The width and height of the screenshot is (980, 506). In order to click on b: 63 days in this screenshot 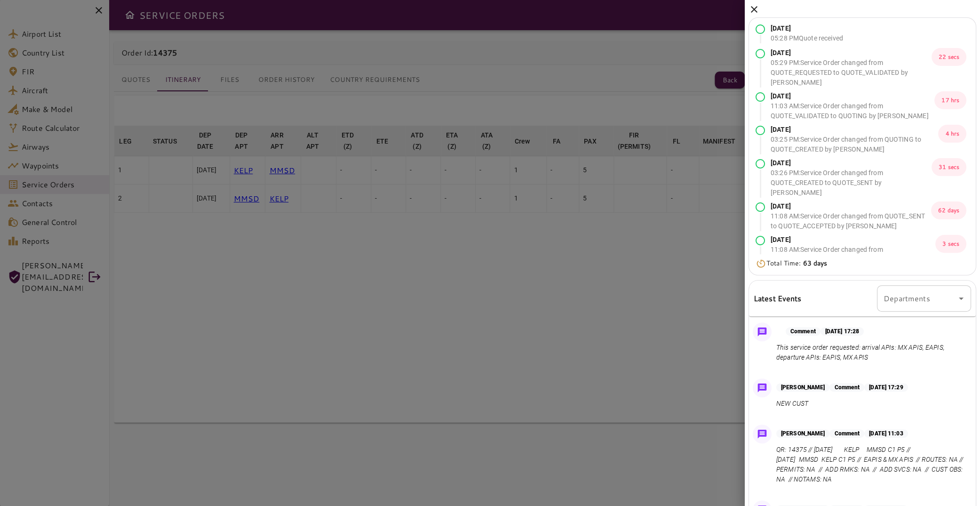, I will do `click(815, 263)`.